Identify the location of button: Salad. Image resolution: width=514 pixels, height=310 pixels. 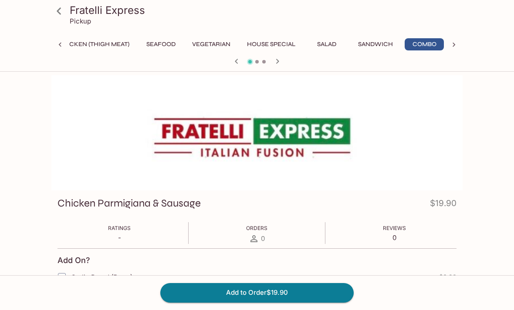
(326, 44).